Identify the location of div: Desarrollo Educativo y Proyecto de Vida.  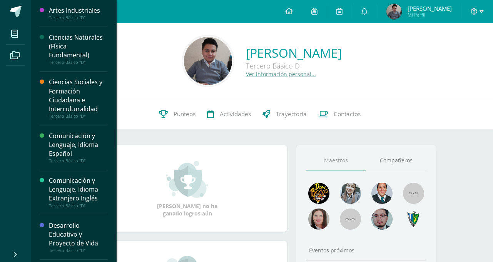
(78, 234).